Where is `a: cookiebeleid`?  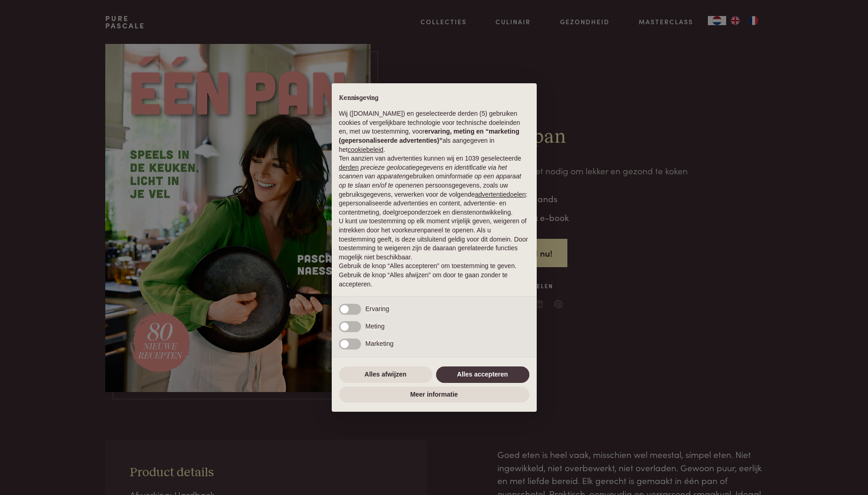 a: cookiebeleid is located at coordinates (366, 150).